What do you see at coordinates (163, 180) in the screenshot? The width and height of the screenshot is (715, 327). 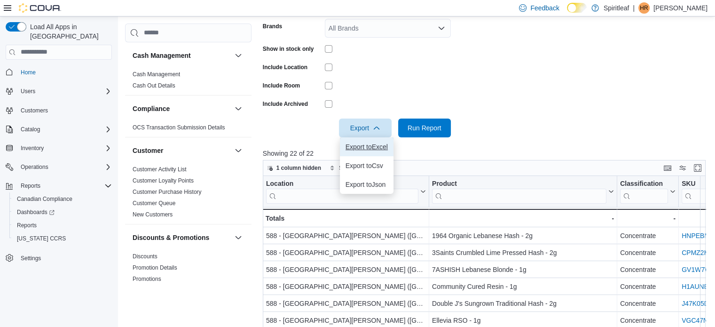 I see `a: Customer Loyalty Points` at bounding box center [163, 180].